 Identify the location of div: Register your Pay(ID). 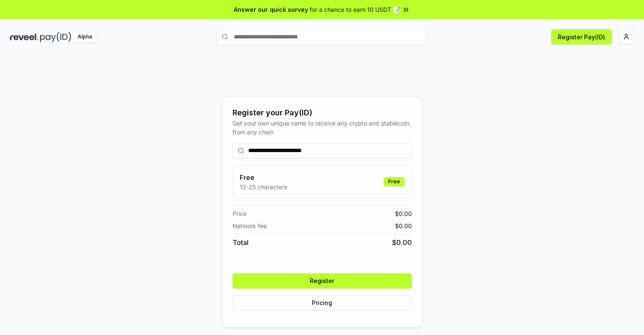
(322, 113).